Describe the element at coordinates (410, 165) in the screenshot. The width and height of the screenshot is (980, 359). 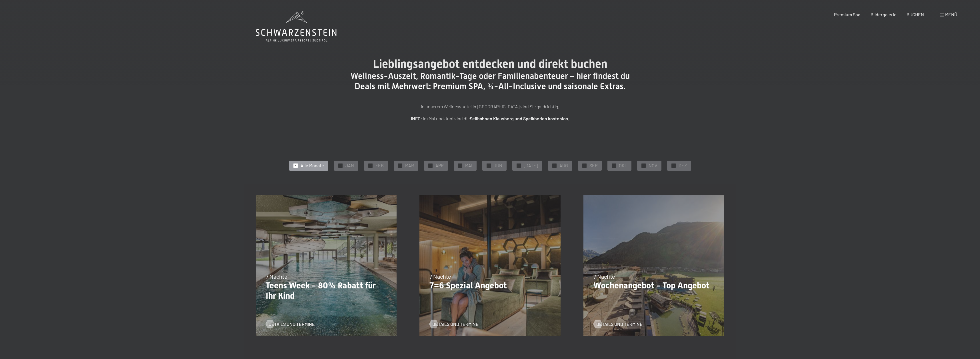
I see `span: MAR` at that location.